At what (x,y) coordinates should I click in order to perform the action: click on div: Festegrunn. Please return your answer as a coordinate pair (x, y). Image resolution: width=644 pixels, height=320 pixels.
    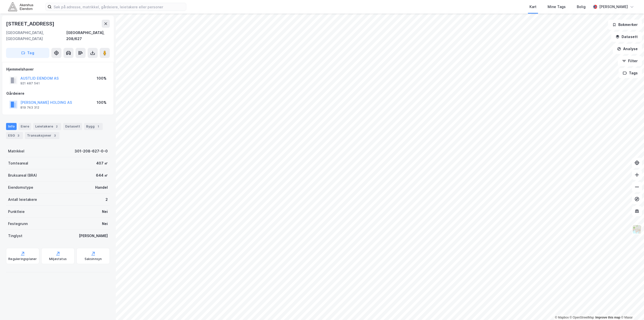
    Looking at the image, I should click on (18, 224).